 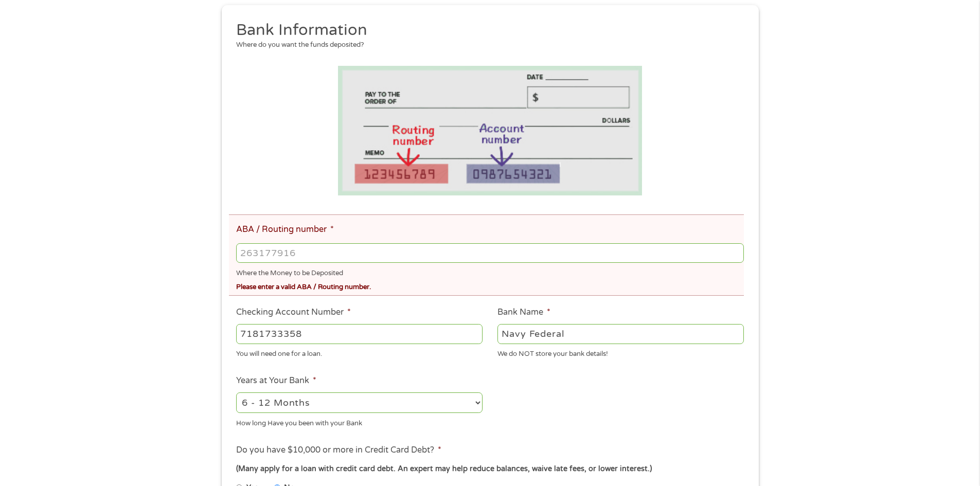 I want to click on div: Where the Money to be Deposited, so click(x=490, y=272).